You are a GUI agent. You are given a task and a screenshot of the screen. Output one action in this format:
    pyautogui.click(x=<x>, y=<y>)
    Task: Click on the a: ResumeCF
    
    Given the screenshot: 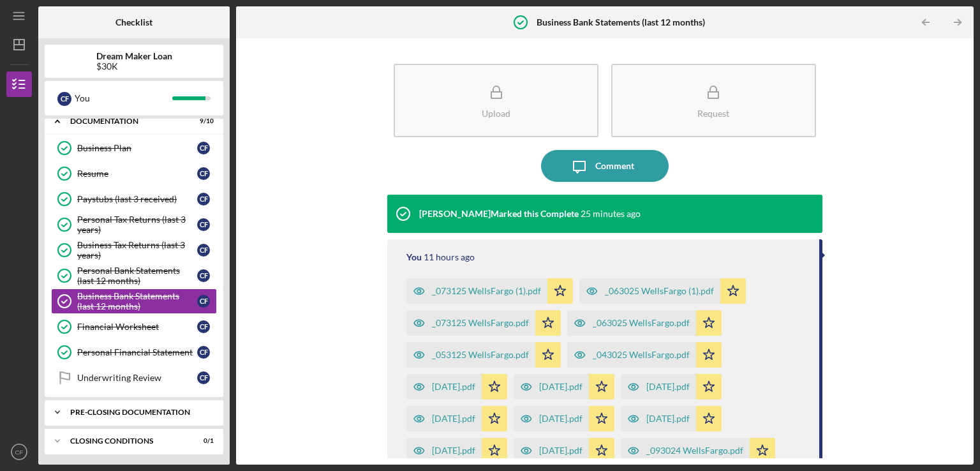 What is the action you would take?
    pyautogui.click(x=134, y=173)
    